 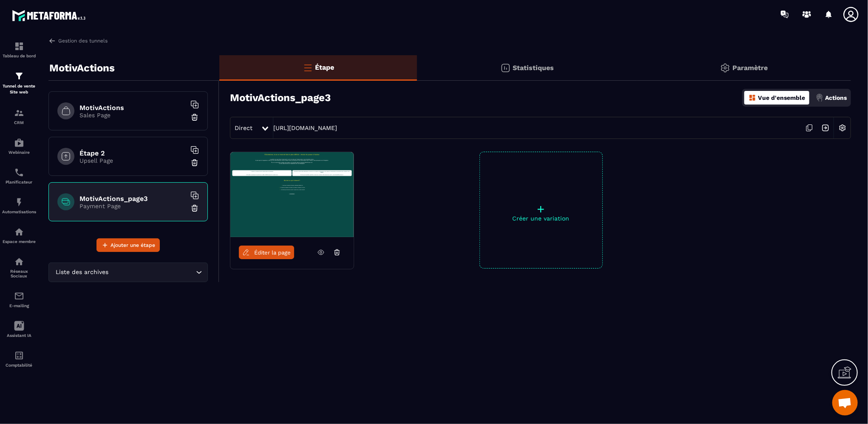 I want to click on img: arrow-next.bcc2205e.svg, so click(x=825, y=128).